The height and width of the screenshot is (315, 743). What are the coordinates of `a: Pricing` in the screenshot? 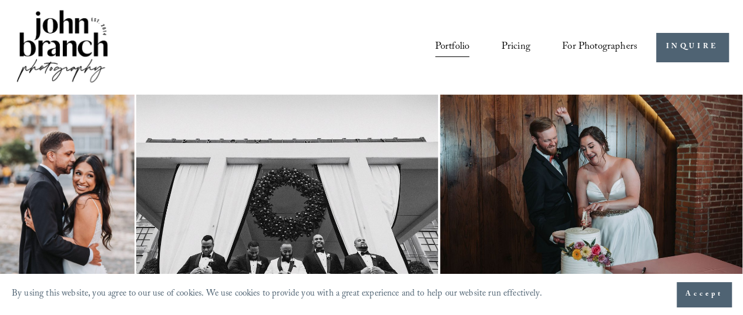 It's located at (515, 47).